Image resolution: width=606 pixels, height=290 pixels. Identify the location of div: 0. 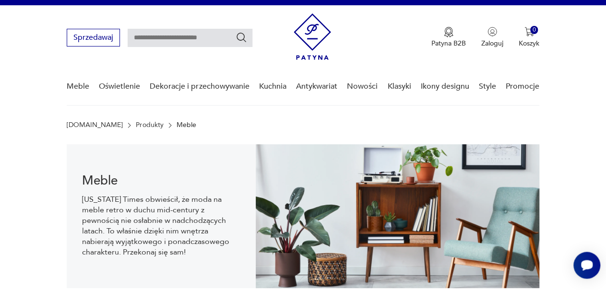
(534, 30).